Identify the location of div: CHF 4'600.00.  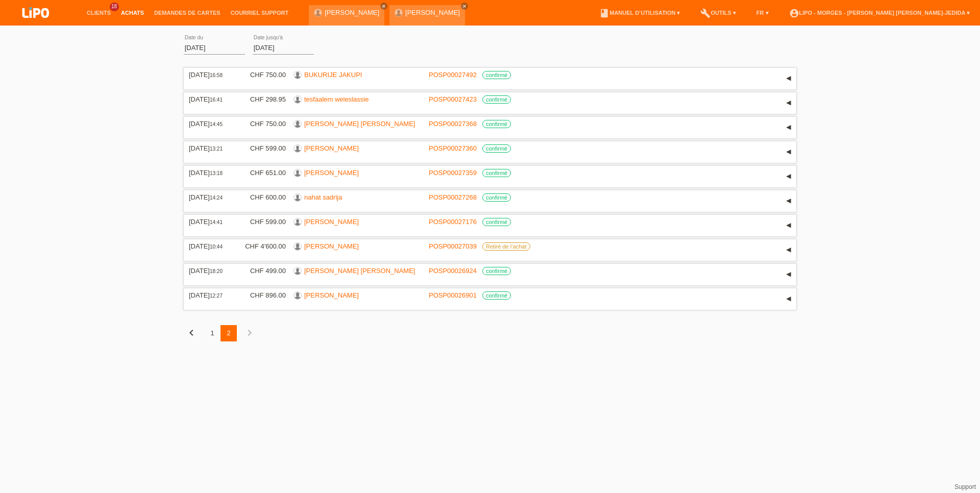
(262, 246).